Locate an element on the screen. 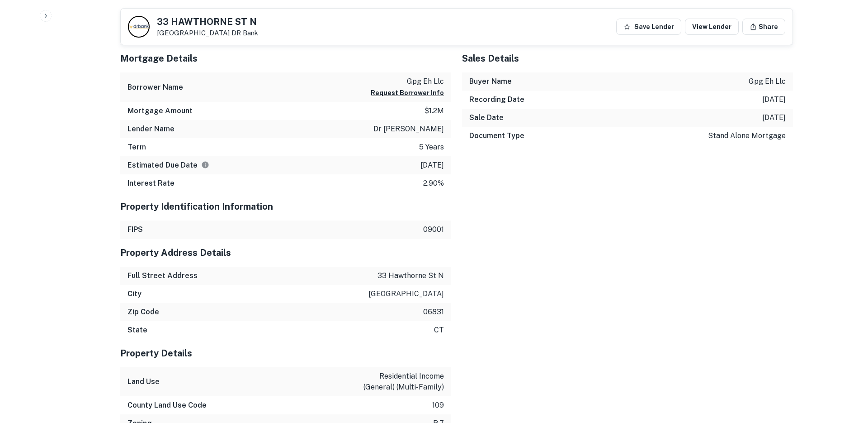  h6: Interest Rate is located at coordinates (151, 183).